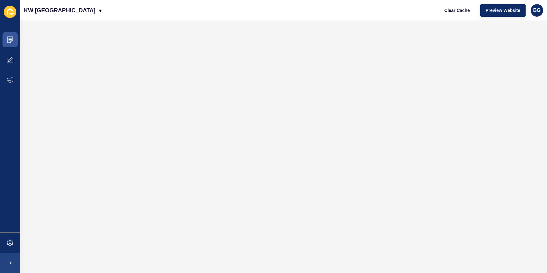 Image resolution: width=547 pixels, height=273 pixels. Describe the element at coordinates (503, 10) in the screenshot. I see `button: Preview Website` at that location.